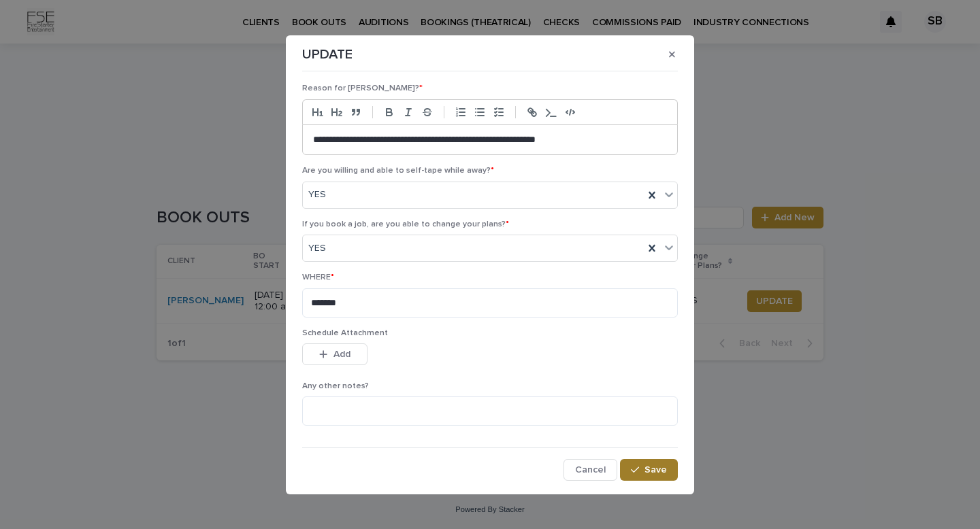 The height and width of the screenshot is (529, 980). What do you see at coordinates (406, 224) in the screenshot?
I see `span: If you book a job, are you able to change your plans?` at bounding box center [406, 224].